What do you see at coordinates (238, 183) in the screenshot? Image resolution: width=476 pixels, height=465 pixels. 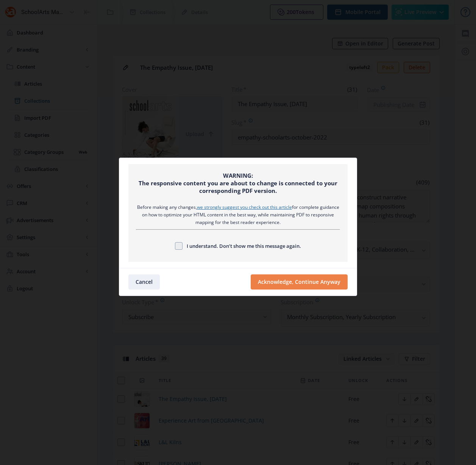 I see `div: WARNING: The responsive content you are about to change is connected to your corresponding PDF ve...` at bounding box center [238, 183].